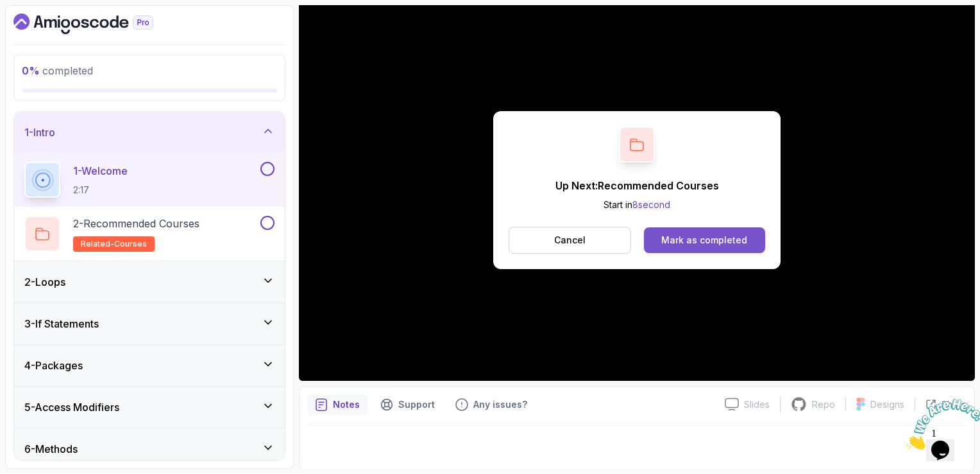  Describe the element at coordinates (823, 404) in the screenshot. I see `p: Repo` at that location.